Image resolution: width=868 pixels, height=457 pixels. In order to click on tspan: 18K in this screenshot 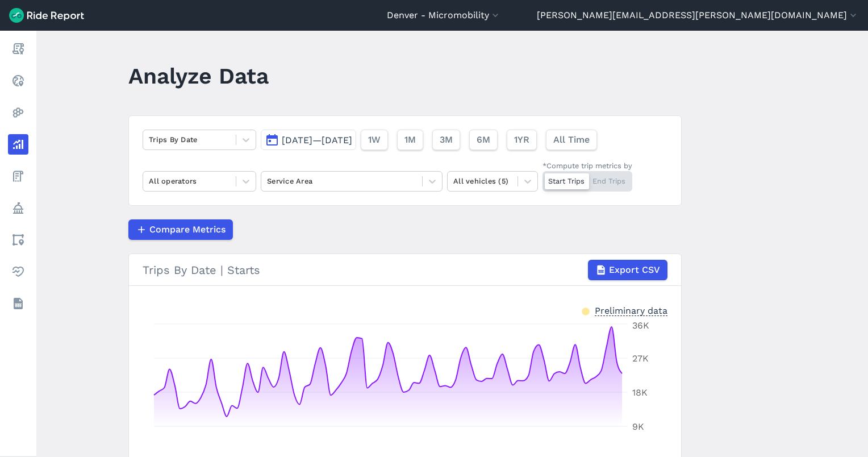, I will do `click(640, 392)`.